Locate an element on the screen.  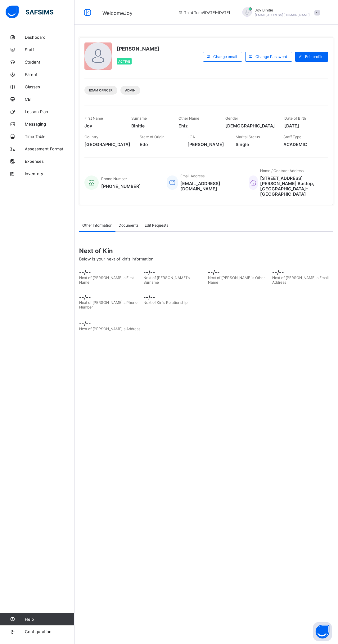
span: Below is your next of kin's Information is located at coordinates (116, 259).